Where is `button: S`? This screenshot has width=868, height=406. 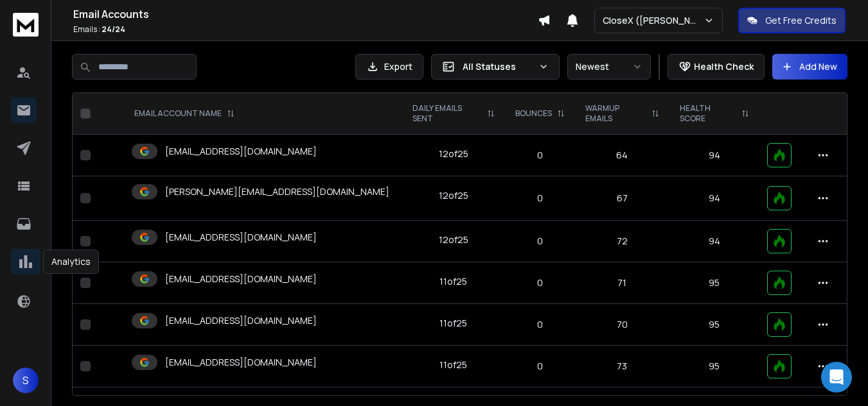 button: S is located at coordinates (26, 380).